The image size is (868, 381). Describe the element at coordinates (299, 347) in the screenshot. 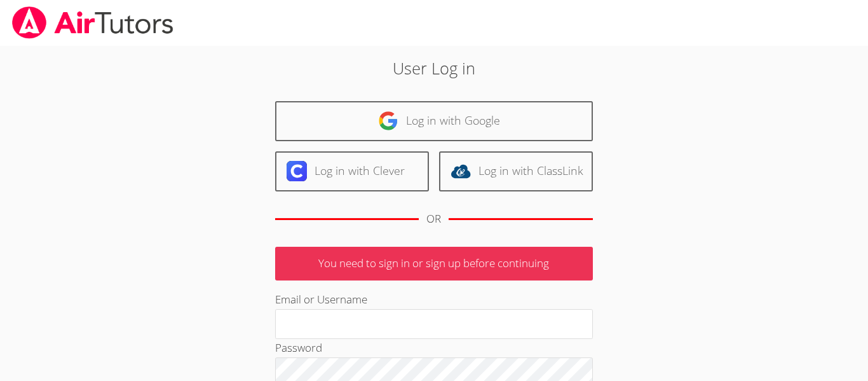

I see `label: Password` at that location.